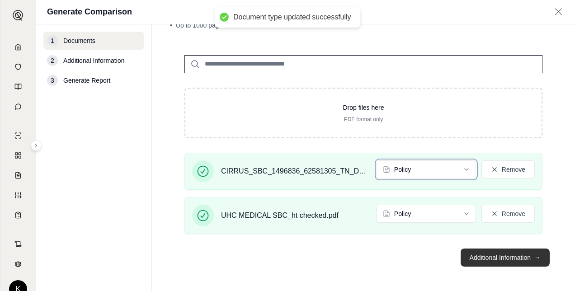 The height and width of the screenshot is (291, 575). I want to click on a: Policy Comparisons, so click(18, 155).